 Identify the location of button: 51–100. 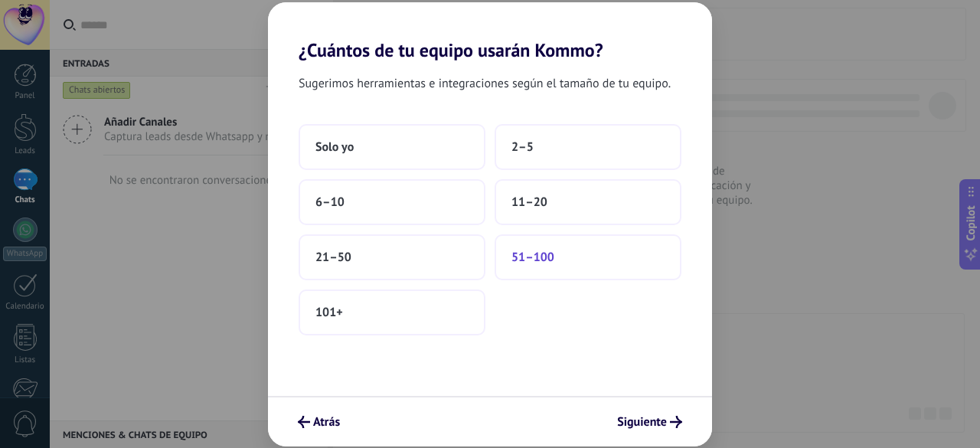
(588, 257).